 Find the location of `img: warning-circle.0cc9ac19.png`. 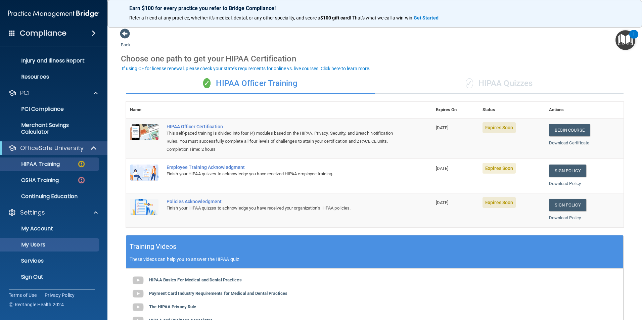

img: warning-circle.0cc9ac19.png is located at coordinates (81, 164).